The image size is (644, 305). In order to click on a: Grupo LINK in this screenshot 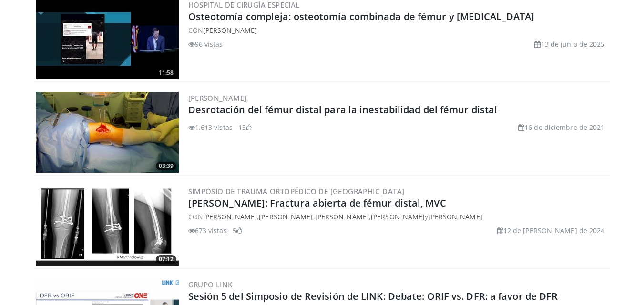, I will do `click(210, 285)`.